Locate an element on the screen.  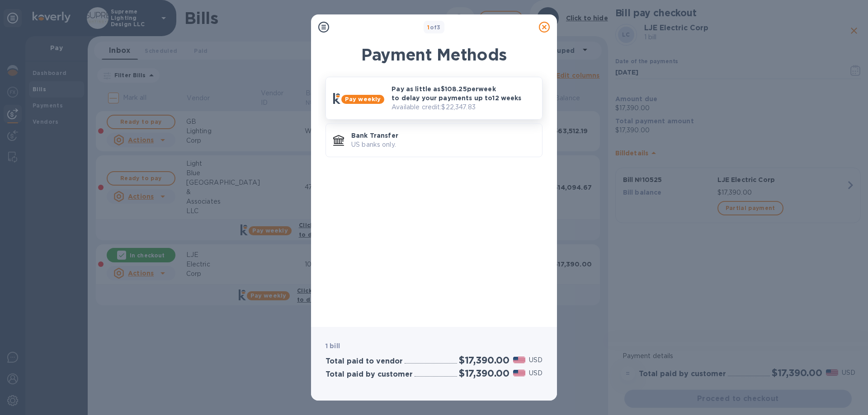
h3: Total paid to vendor is located at coordinates (364, 362).